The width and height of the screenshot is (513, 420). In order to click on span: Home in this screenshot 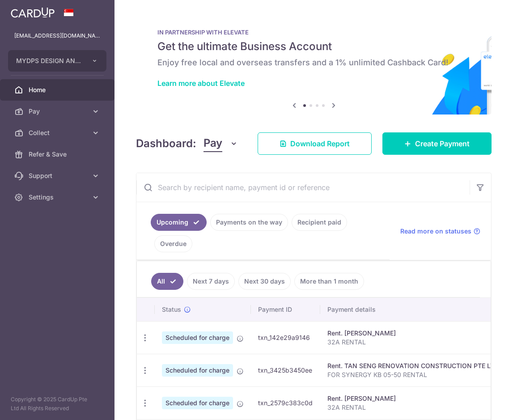, I will do `click(58, 90)`.